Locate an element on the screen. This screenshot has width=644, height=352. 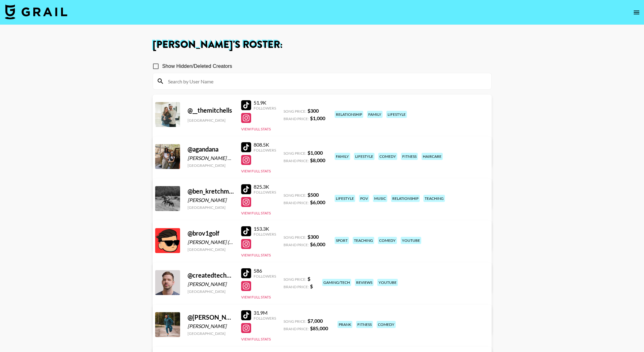
div: gaming/tech is located at coordinates (336, 282).